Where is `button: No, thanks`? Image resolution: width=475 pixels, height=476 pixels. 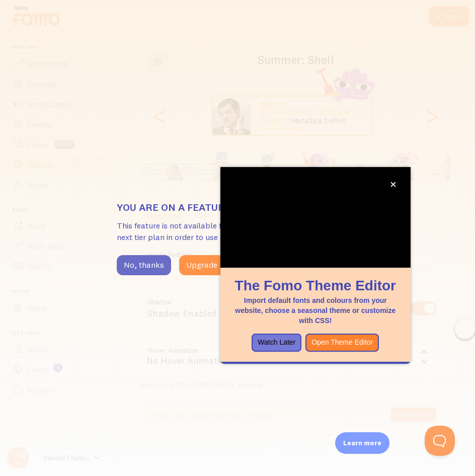 button: No, thanks is located at coordinates (144, 265).